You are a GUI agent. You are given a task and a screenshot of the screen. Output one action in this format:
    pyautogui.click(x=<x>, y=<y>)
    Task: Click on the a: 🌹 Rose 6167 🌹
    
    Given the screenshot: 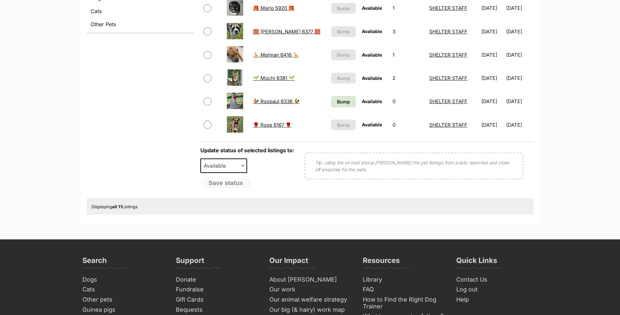 What is the action you would take?
    pyautogui.click(x=272, y=125)
    